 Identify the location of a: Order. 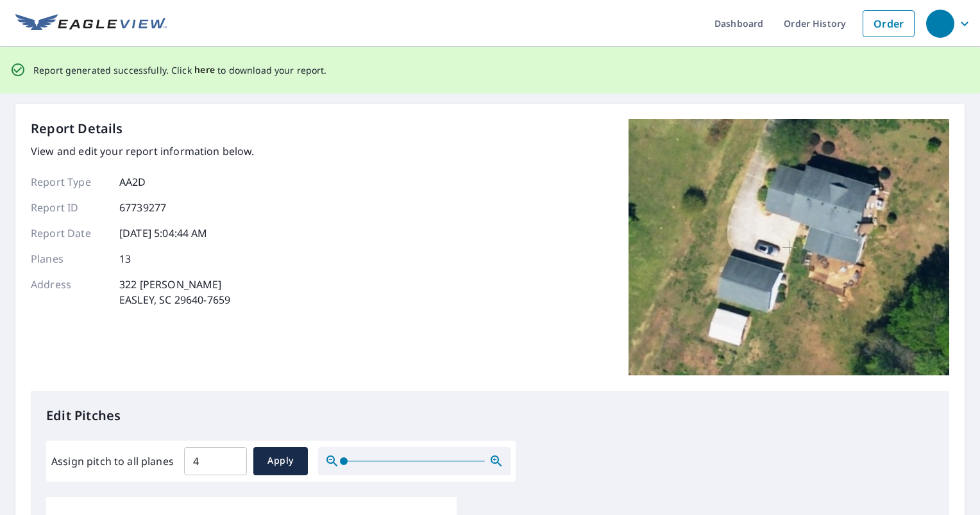
(889, 23).